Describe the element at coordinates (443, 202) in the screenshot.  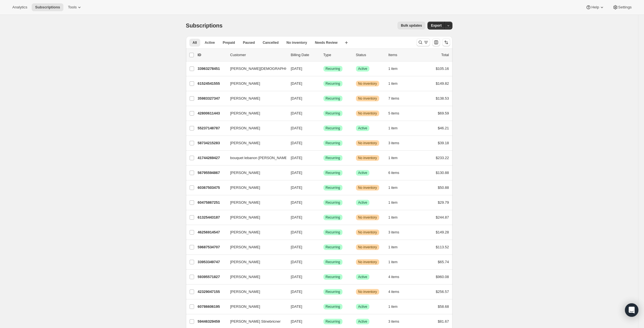
I see `span: $29.79` at that location.